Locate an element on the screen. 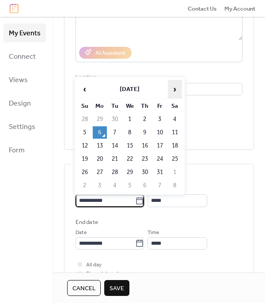 Image resolution: width=265 pixels, height=303 pixels. td: 9 is located at coordinates (145, 132).